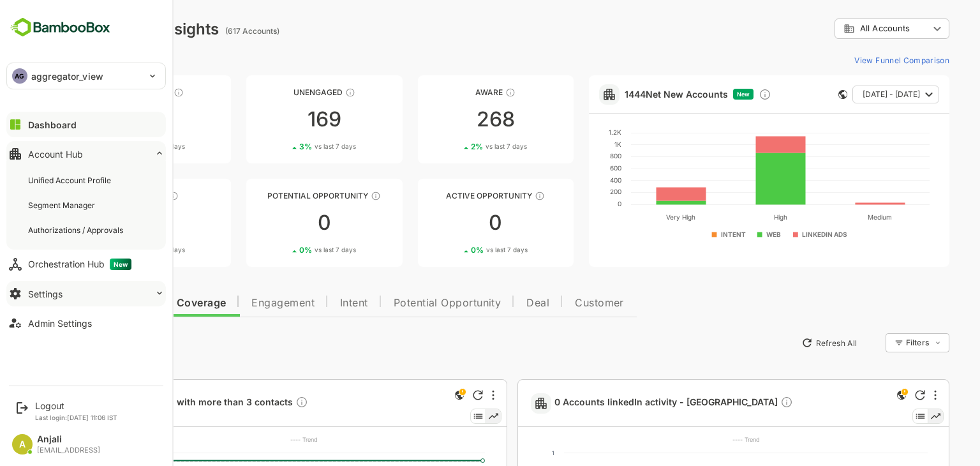  Describe the element at coordinates (842, 28) in the screenshot. I see `div: All Accounts` at that location.